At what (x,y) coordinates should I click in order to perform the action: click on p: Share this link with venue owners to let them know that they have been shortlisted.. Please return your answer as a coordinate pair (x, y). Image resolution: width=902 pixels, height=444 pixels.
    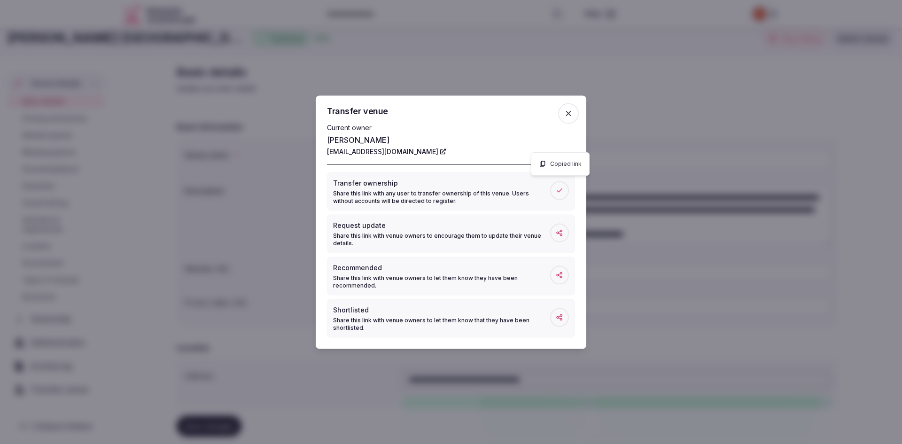
    Looking at the image, I should click on (441, 324).